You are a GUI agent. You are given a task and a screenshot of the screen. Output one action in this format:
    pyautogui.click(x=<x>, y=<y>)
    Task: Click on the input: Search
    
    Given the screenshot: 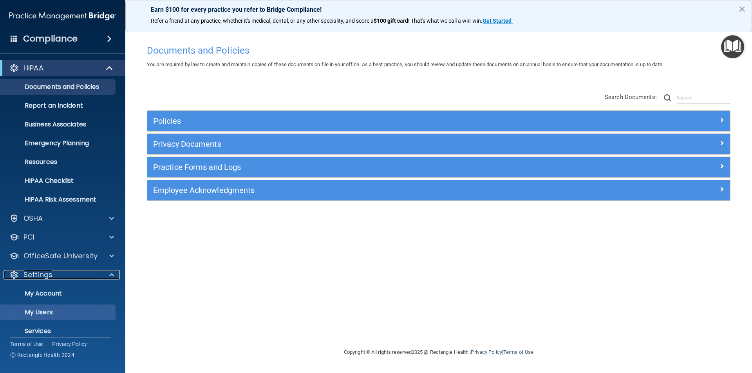 What is the action you would take?
    pyautogui.click(x=704, y=98)
    